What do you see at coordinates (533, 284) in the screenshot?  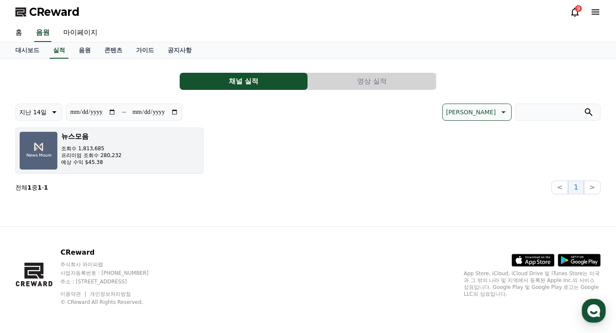 I see `p: App Store, iCloud, iCloud Drive 및 iTunes Store는 미국과 그 밖의 나라 및 지역에서 등록된 Apple Inc.의 서비스 상표입니다. Goo...` at bounding box center [533, 284].